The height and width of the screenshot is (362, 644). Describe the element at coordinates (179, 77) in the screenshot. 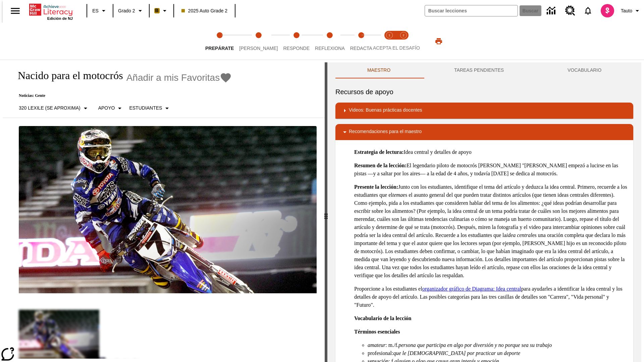

I see `button: Añadir a mis Favoritas - Nacido para el motocrós` at that location.